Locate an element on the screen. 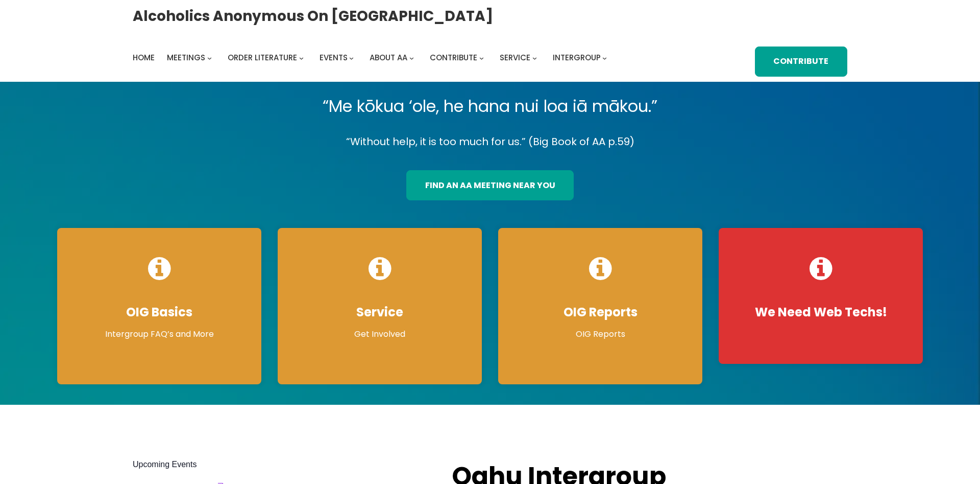 The width and height of the screenshot is (980, 484). button: Service submenu is located at coordinates (535, 58).